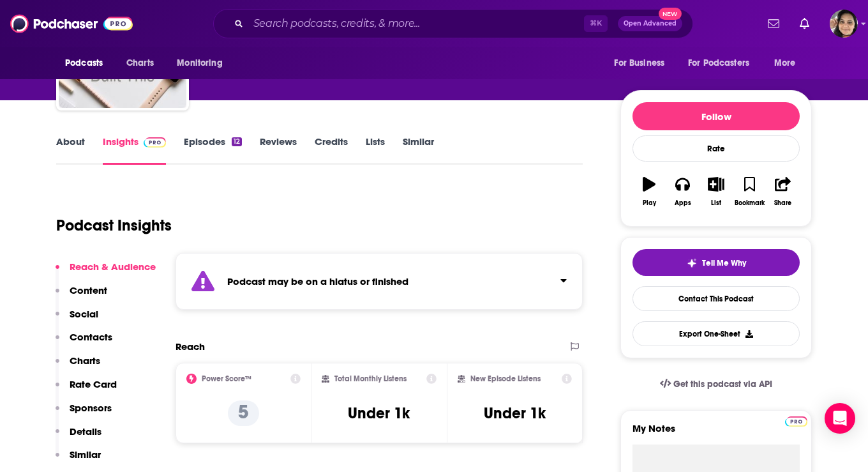  I want to click on span: New, so click(670, 13).